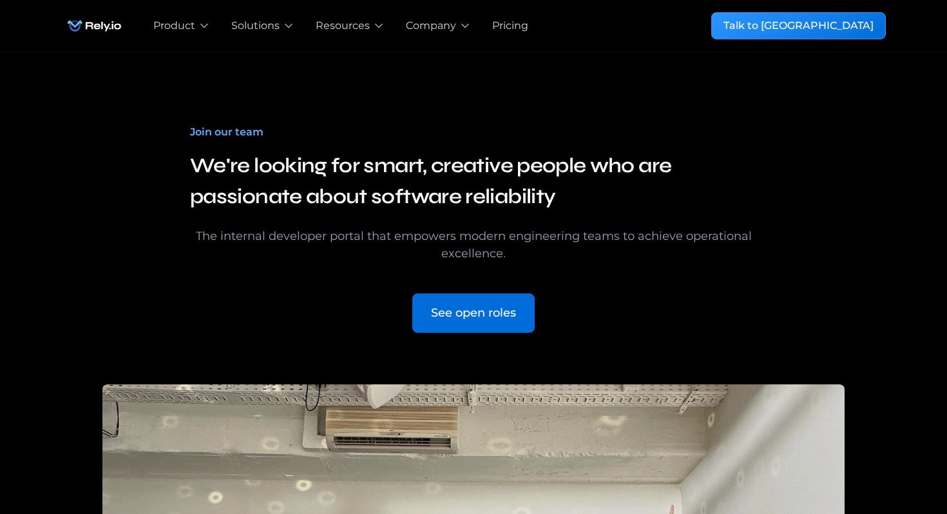 The image size is (947, 514). I want to click on a: home, so click(94, 26).